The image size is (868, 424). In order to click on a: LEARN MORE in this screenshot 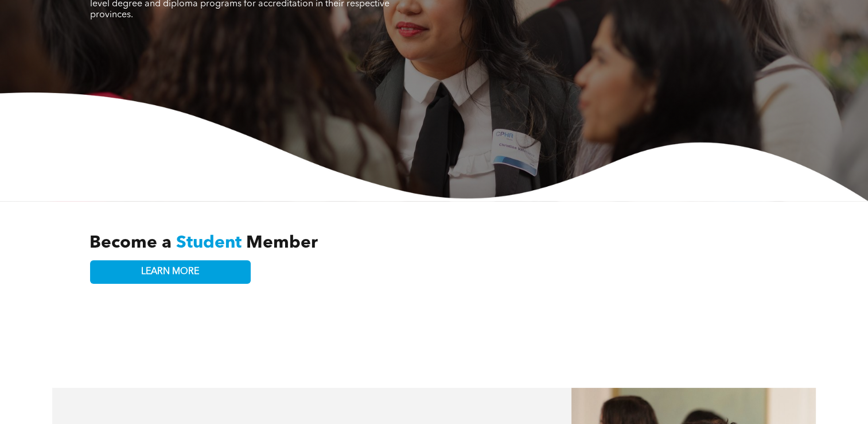, I will do `click(171, 272)`.